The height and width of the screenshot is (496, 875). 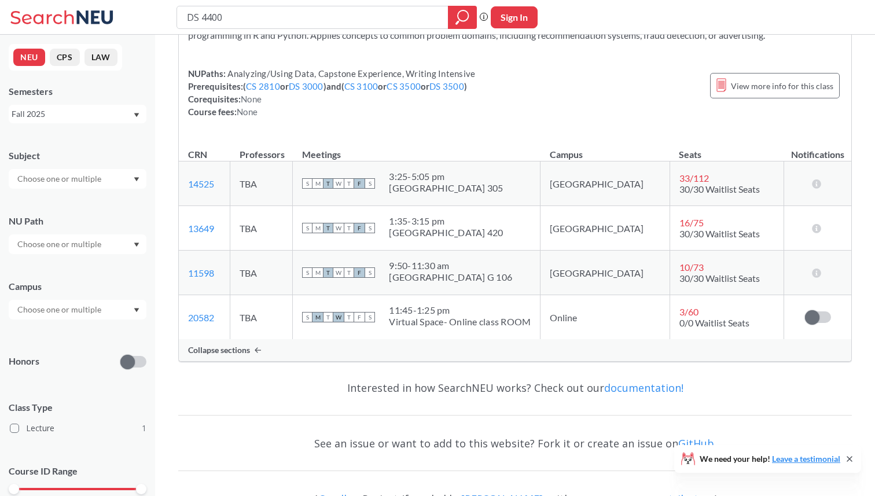 I want to click on a: 20582, so click(x=201, y=317).